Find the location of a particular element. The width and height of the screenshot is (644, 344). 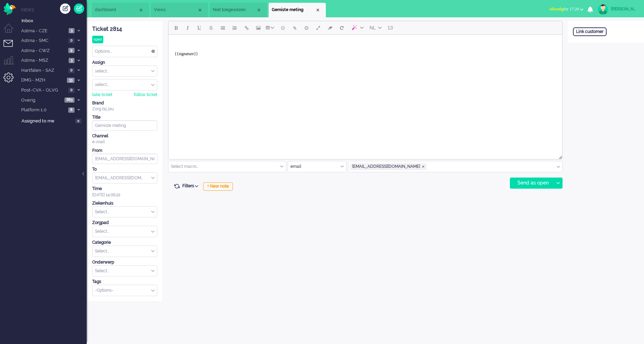

img: flow_omnibird.svg is located at coordinates (9, 9).